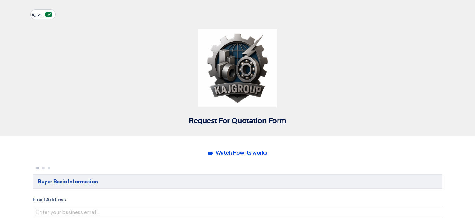 This screenshot has height=222, width=475. Describe the element at coordinates (238, 68) in the screenshot. I see `img: Company Logo` at that location.